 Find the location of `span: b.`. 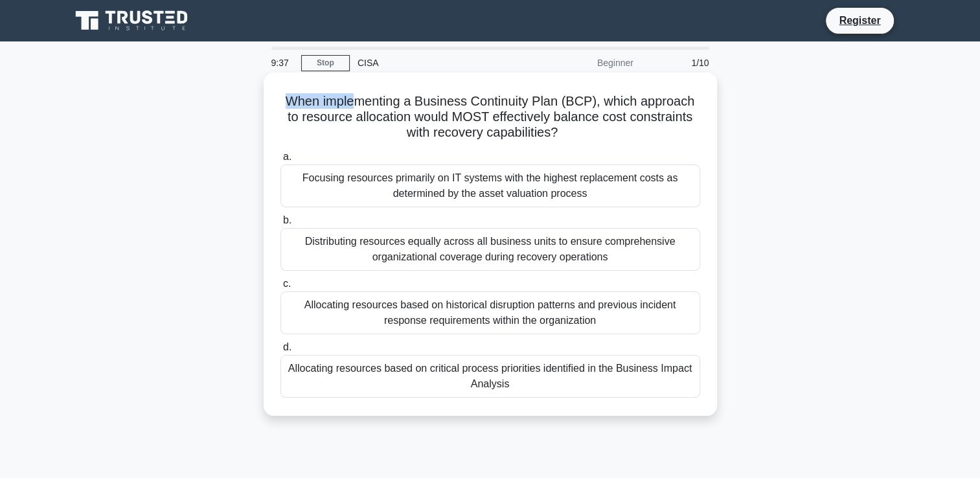

span: b. is located at coordinates (287, 219).